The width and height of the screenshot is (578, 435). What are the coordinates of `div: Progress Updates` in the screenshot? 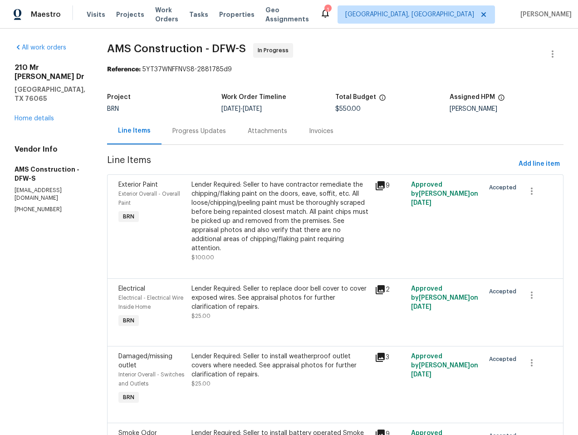 It's located at (199, 131).